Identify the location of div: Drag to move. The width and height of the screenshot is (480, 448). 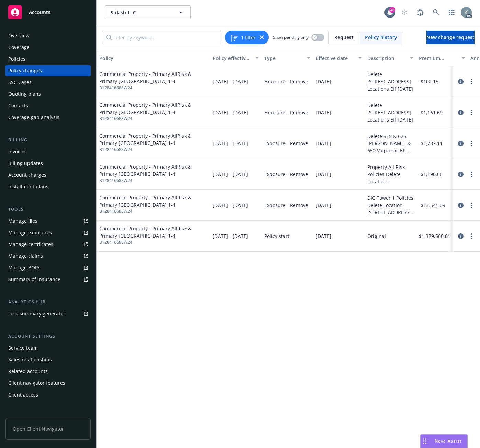
(425, 441).